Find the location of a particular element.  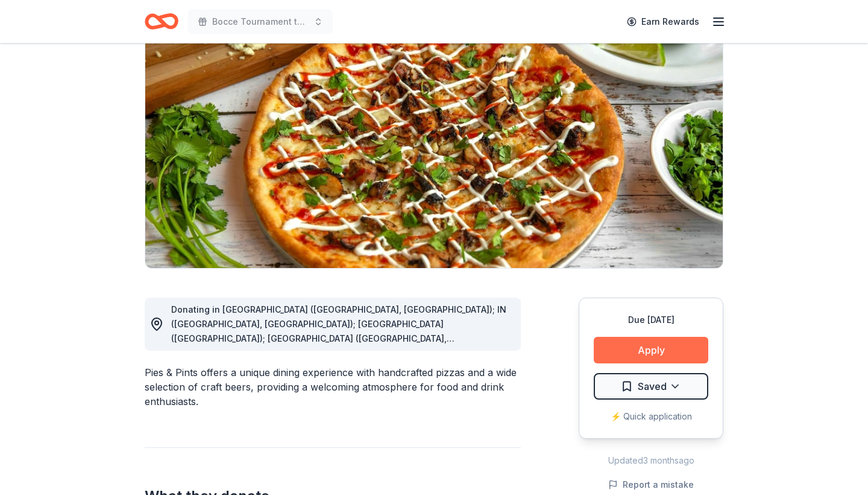

button: Saved is located at coordinates (651, 386).